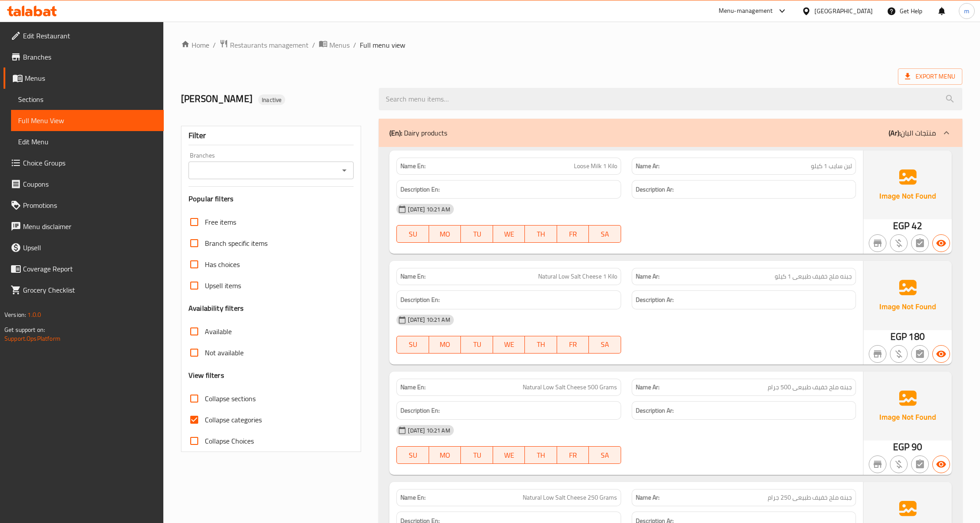  What do you see at coordinates (218, 331) in the screenshot?
I see `span: Available` at bounding box center [218, 331].